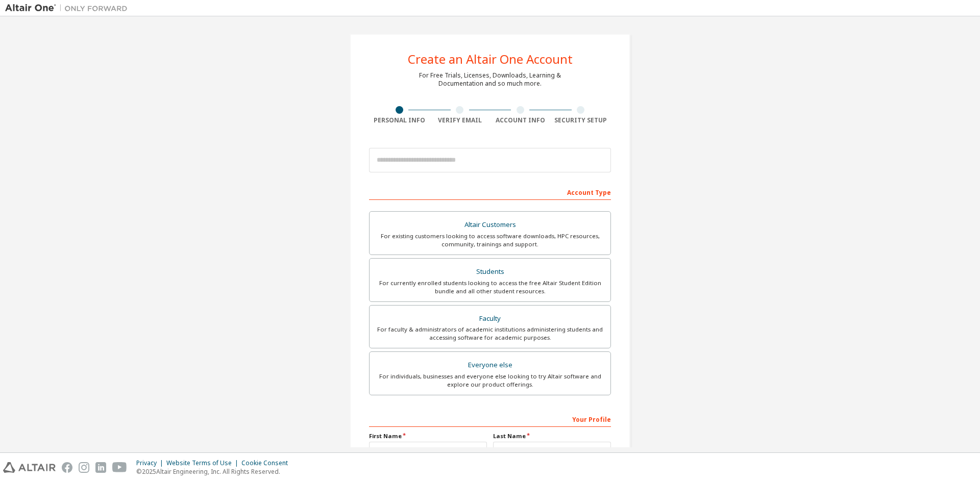  Describe the element at coordinates (119, 467) in the screenshot. I see `img: youtube.svg` at that location.